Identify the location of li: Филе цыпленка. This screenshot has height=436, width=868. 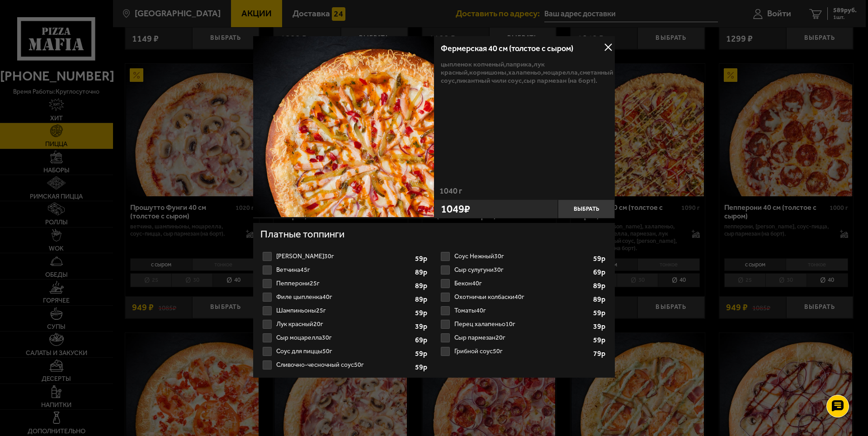
(345, 297).